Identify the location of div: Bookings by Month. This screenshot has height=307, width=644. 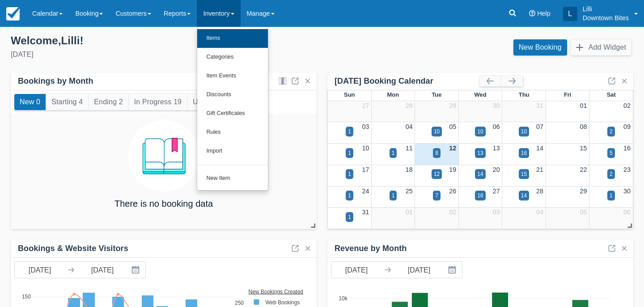
(56, 81).